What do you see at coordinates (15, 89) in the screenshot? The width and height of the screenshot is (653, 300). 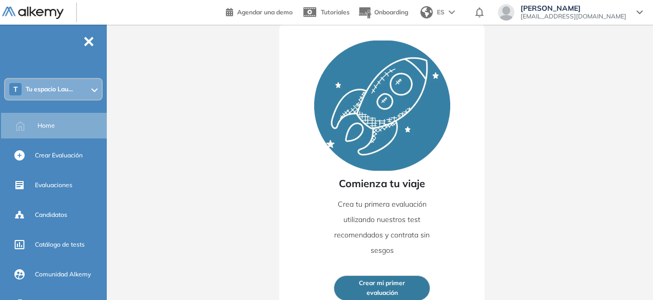 I see `span: T` at bounding box center [15, 89].